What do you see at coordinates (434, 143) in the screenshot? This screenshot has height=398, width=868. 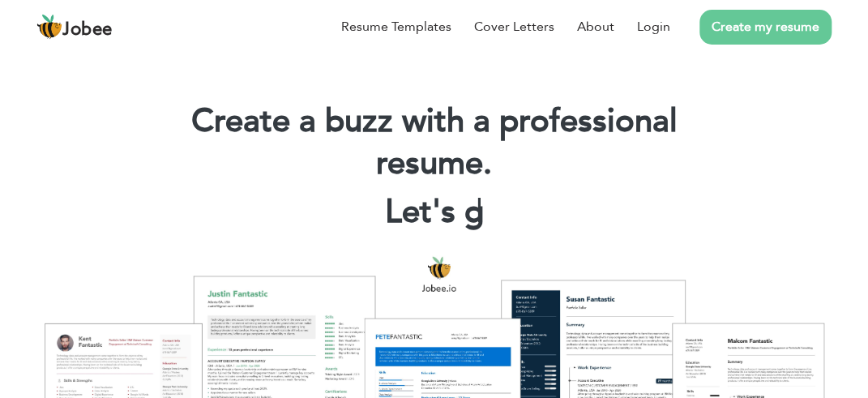 I see `h1: Create a buzz with a professional resume.` at bounding box center [434, 143].